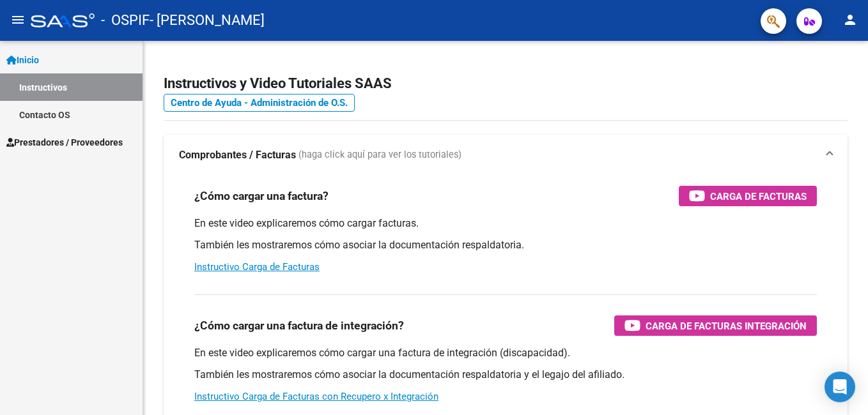 The height and width of the screenshot is (415, 868). What do you see at coordinates (262, 196) in the screenshot?
I see `h3: ¿Cómo cargar una factura?` at bounding box center [262, 196].